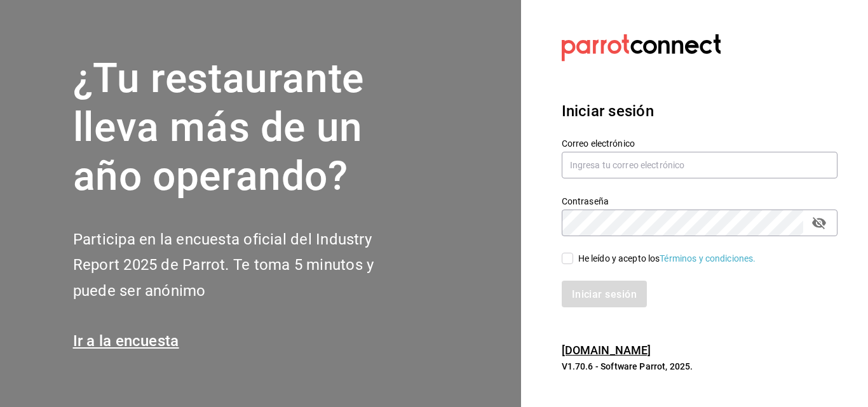 The height and width of the screenshot is (407, 868). What do you see at coordinates (707, 258) in the screenshot?
I see `font: Términos y condiciones.` at bounding box center [707, 258].